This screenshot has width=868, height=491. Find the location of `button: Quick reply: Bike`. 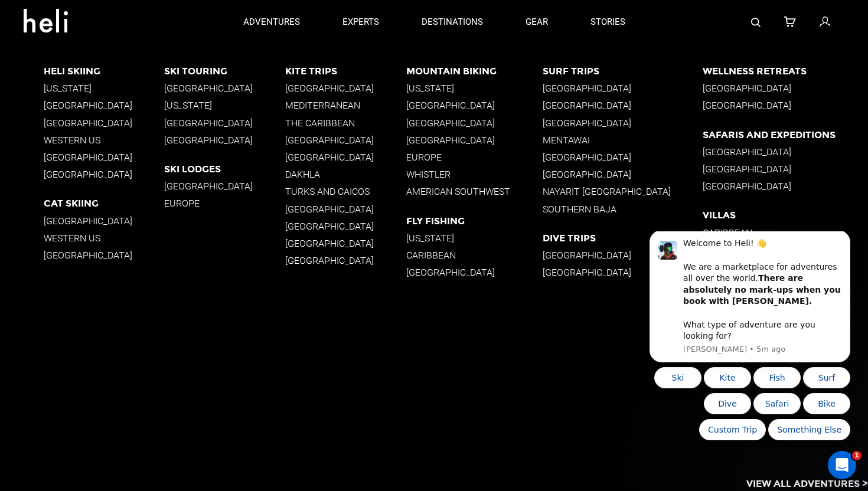

button: Quick reply: Bike is located at coordinates (194, 173).